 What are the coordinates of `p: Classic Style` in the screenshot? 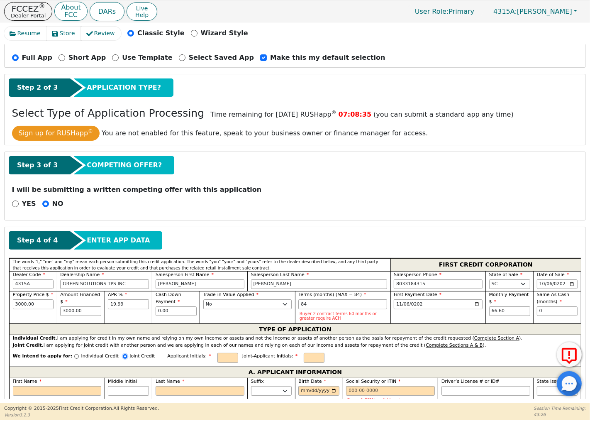 It's located at (161, 33).